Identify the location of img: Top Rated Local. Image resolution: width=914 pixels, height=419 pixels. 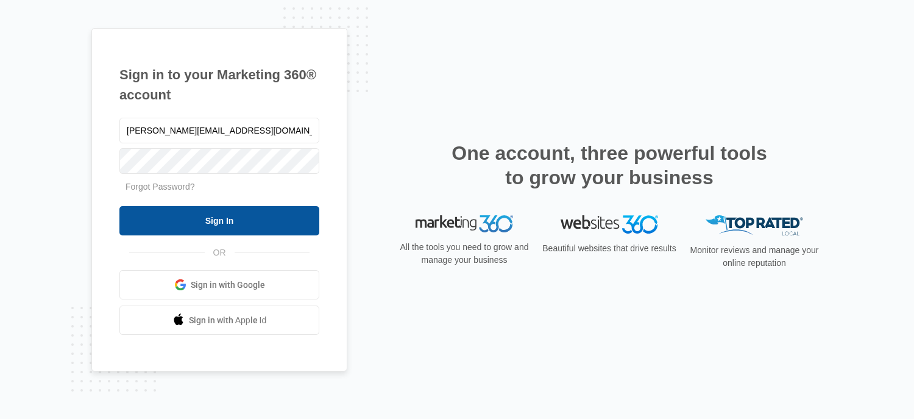
(755, 225).